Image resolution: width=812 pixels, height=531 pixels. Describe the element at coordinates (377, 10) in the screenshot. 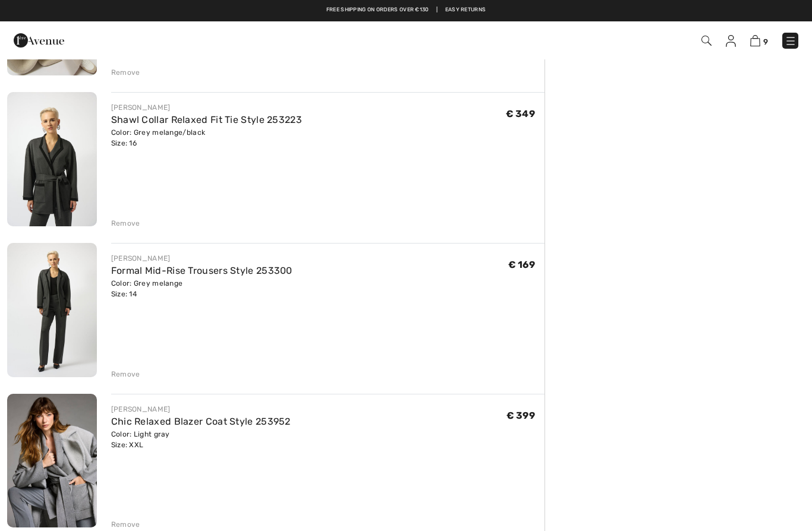

I see `a: Free shipping on orders over €130` at that location.